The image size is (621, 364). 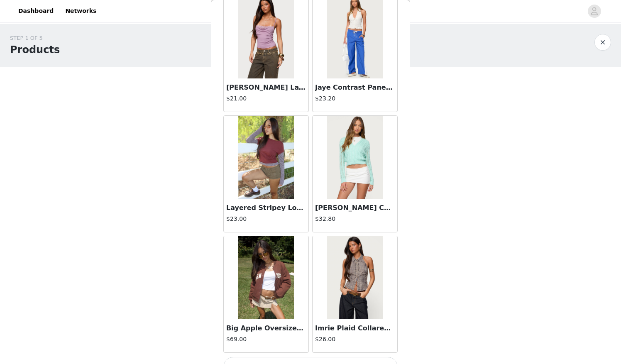 What do you see at coordinates (355, 339) in the screenshot?
I see `h4: $26.00` at bounding box center [355, 339].